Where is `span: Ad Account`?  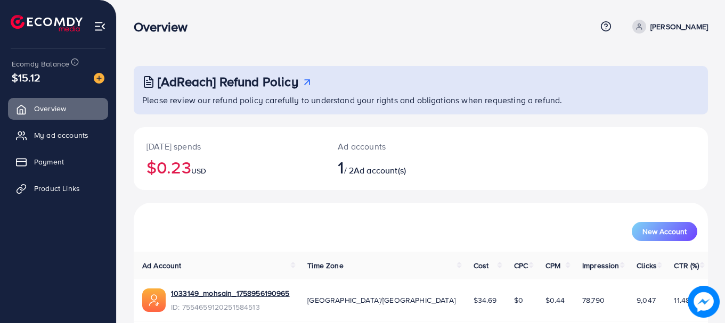 span: Ad Account is located at coordinates (162, 266).